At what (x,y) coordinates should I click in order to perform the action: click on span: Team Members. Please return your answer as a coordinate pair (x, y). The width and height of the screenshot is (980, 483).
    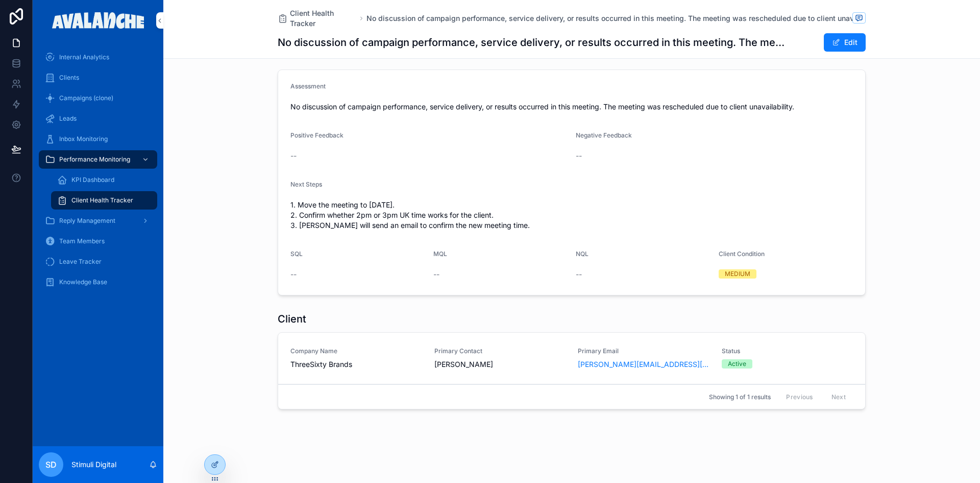
    Looking at the image, I should click on (81, 241).